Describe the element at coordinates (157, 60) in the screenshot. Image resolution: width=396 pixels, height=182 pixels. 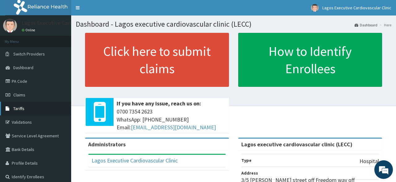
I see `a: Click here to submit claims` at that location.